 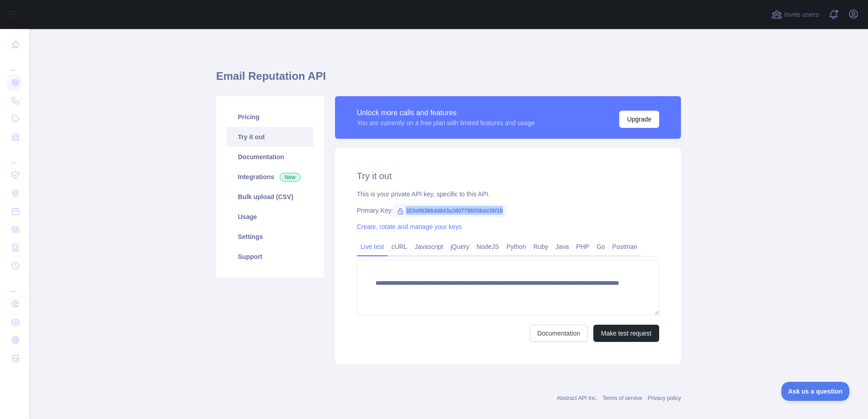 What do you see at coordinates (459, 247) in the screenshot?
I see `a: jQuery` at bounding box center [459, 247].